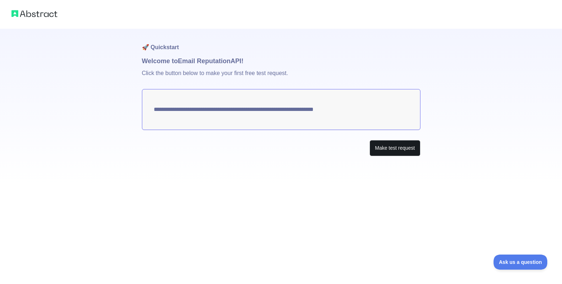  I want to click on p: Click the button below to make your first free test request., so click(281, 77).